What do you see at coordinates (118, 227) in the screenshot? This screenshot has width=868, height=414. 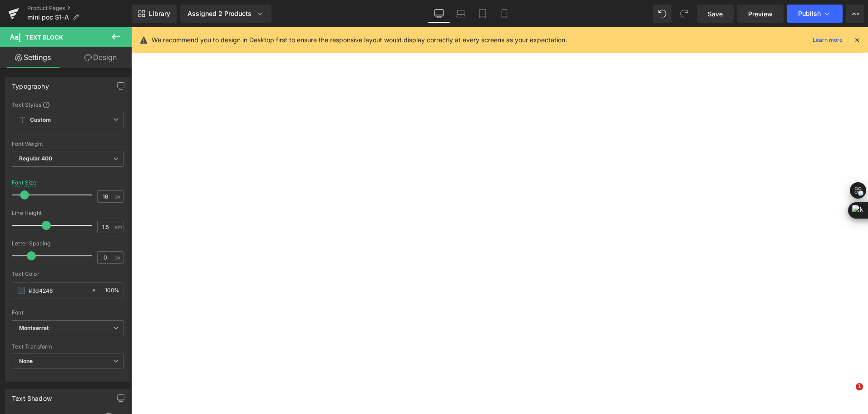 I see `span: em` at bounding box center [118, 227].